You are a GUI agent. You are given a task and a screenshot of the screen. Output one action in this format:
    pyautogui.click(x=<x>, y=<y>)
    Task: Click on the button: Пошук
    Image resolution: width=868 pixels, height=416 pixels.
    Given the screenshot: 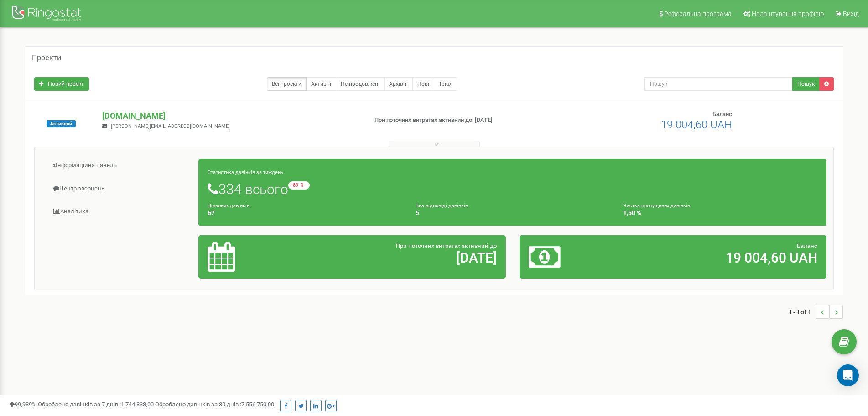 What is the action you would take?
    pyautogui.click(x=806, y=84)
    